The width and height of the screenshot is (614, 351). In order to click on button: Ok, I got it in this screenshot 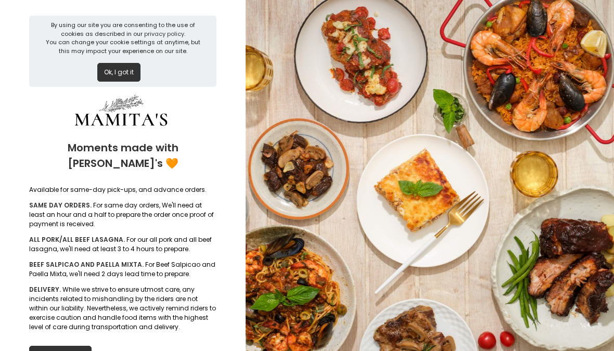, I will do `click(119, 72)`.